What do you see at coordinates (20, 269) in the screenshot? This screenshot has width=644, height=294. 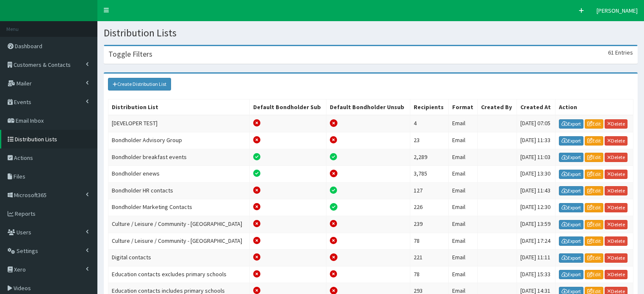 I see `span: Xero` at bounding box center [20, 269].